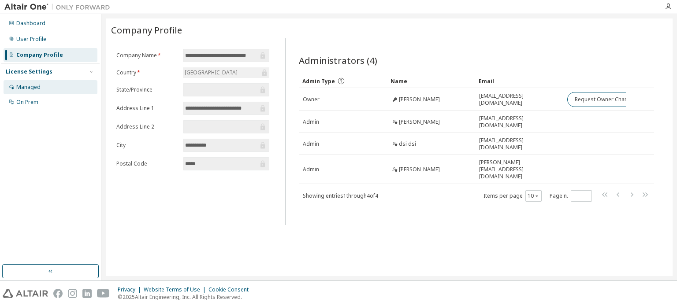  Describe the element at coordinates (147, 90) in the screenshot. I see `label: State/Province` at that location.